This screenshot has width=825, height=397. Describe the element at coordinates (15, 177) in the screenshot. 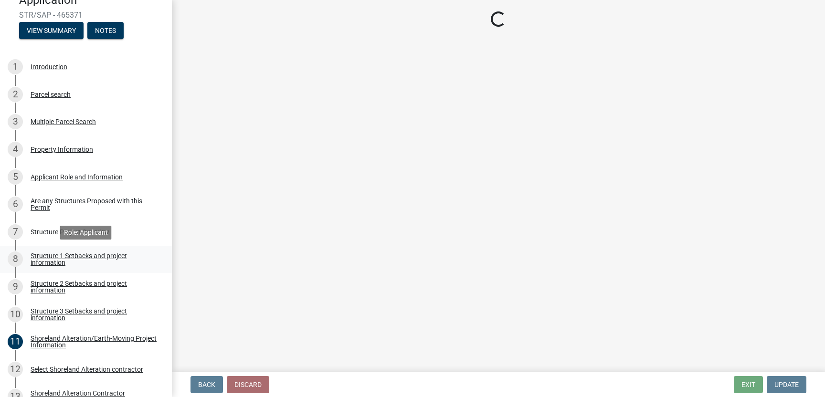

I see `div: 5` at that location.